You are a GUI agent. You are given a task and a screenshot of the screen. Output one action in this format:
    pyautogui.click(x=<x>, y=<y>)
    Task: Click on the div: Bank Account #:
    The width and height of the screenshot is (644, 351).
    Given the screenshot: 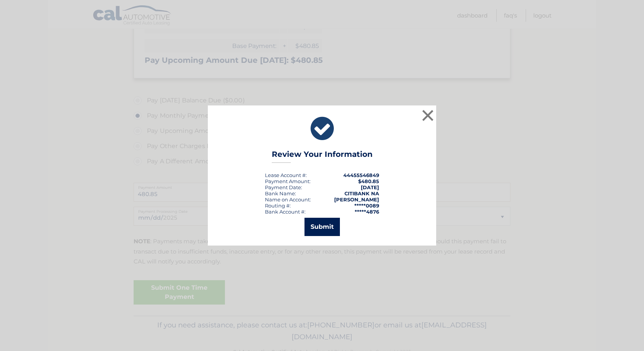 What is the action you would take?
    pyautogui.click(x=285, y=212)
    